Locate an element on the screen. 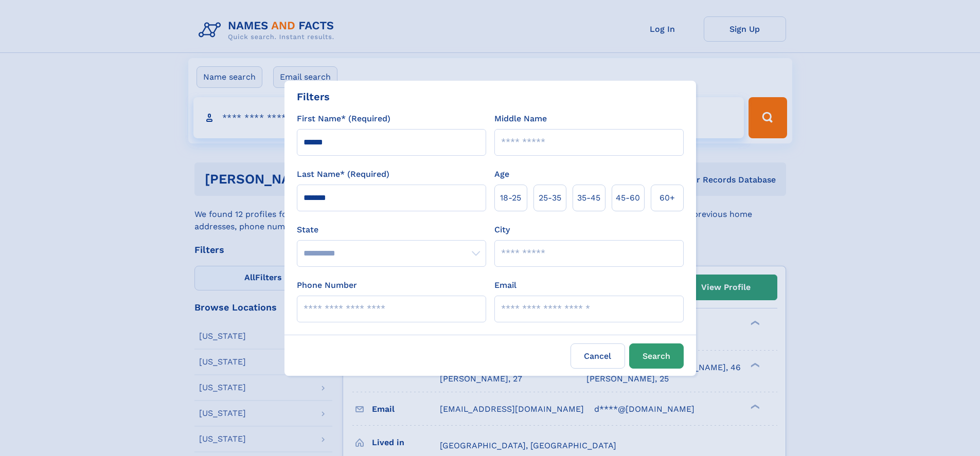  div: Filters is located at coordinates (313, 97).